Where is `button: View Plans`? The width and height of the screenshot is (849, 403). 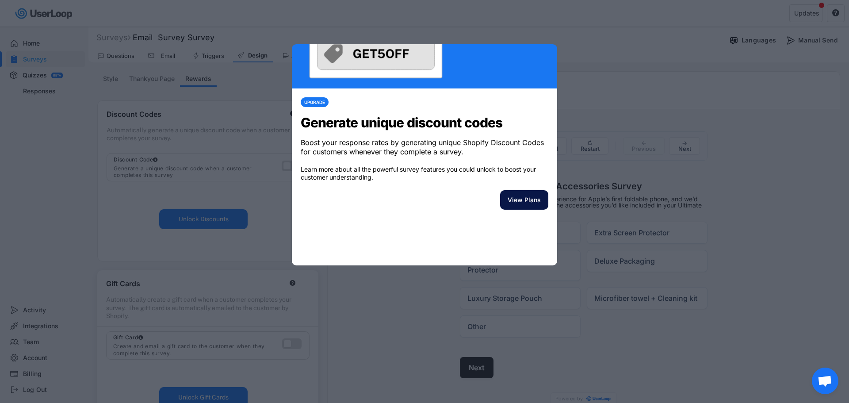 button: View Plans is located at coordinates (524, 200).